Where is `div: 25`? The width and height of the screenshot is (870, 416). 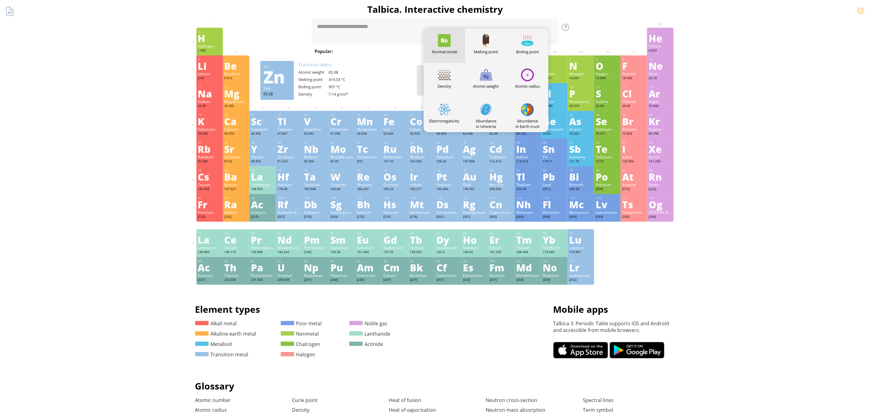 div: 25 is located at coordinates (369, 115).